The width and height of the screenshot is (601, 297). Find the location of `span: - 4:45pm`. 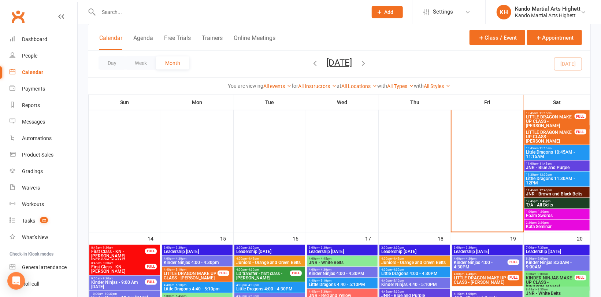

span: - 4:45pm is located at coordinates (253, 258).